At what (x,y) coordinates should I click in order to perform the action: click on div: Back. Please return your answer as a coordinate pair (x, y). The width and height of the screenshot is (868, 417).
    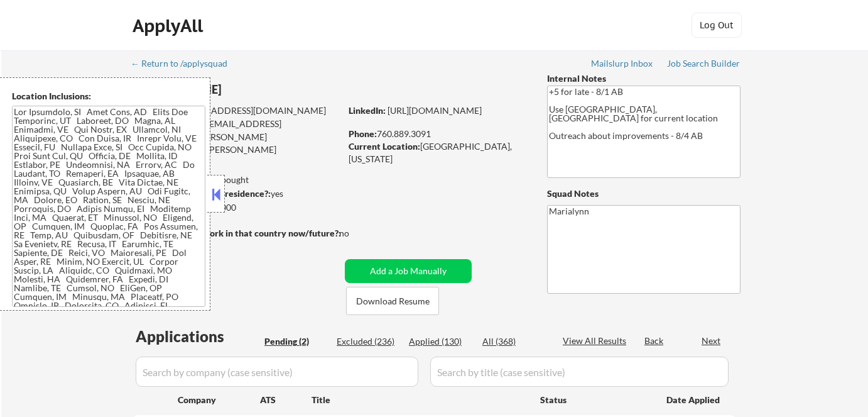
    Looking at the image, I should click on (655, 340).